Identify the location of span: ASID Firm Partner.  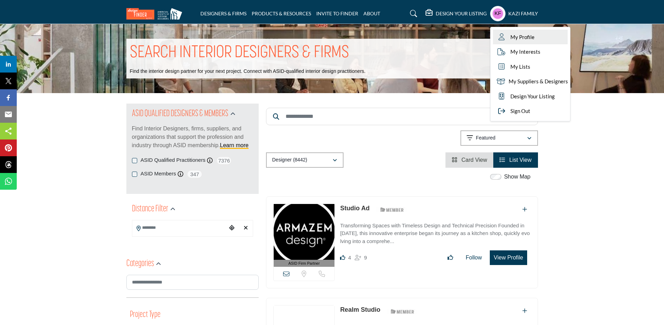
(304, 263).